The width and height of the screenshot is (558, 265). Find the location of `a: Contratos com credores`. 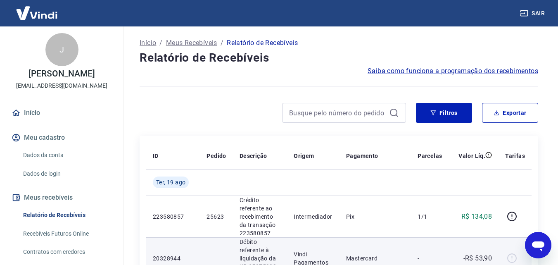

a: Contratos com credores is located at coordinates (67, 252).